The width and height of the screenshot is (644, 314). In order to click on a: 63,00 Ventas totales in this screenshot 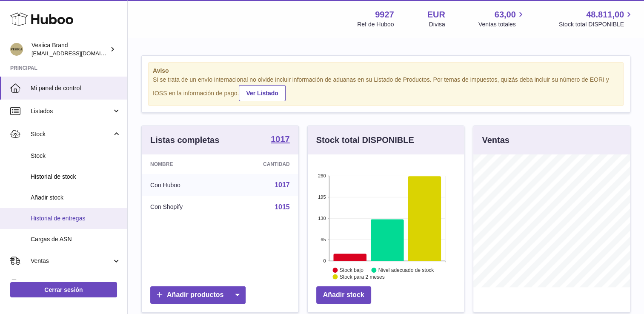, I will do `click(502, 19)`.